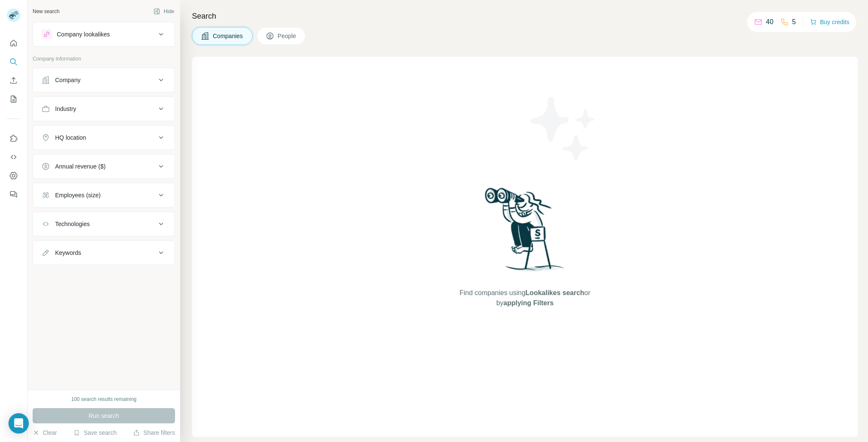 The width and height of the screenshot is (868, 442). I want to click on button: Industry, so click(104, 109).